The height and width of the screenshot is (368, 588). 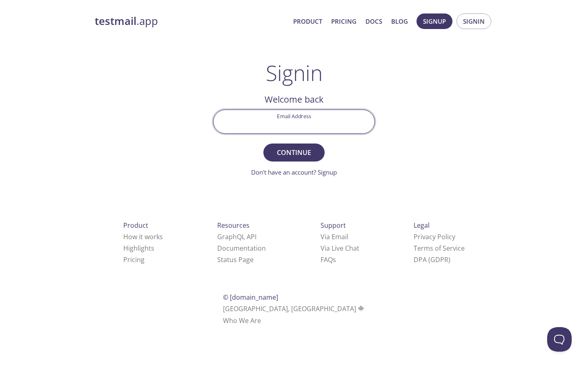 I want to click on h2: Welcome back, so click(x=294, y=100).